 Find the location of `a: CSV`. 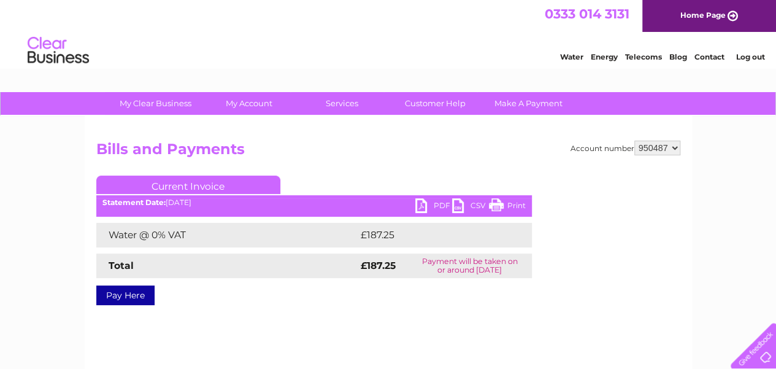

a: CSV is located at coordinates (471, 207).